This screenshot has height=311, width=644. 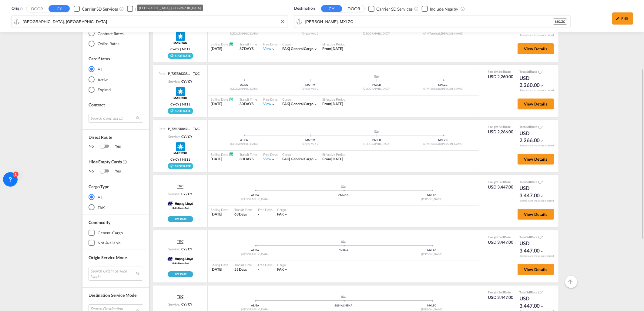 What do you see at coordinates (108, 257) in the screenshot?
I see `span: Origin Service Mode` at bounding box center [108, 257].